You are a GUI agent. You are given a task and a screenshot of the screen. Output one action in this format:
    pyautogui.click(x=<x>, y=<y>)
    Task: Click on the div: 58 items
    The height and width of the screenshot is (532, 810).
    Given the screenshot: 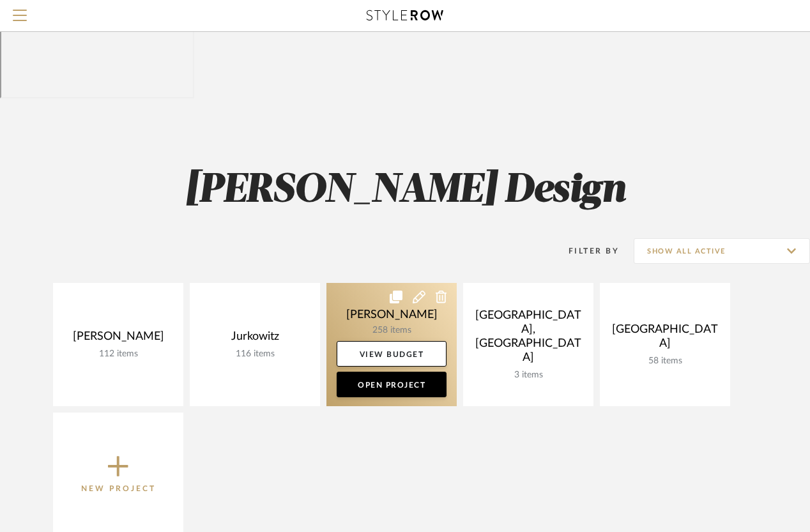 What is the action you would take?
    pyautogui.click(x=665, y=361)
    